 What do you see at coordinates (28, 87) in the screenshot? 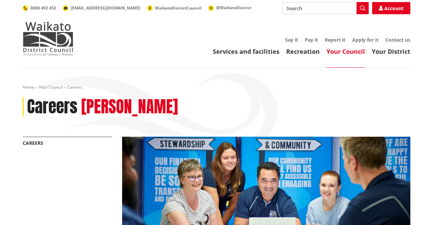
I see `a: Home` at bounding box center [28, 87].